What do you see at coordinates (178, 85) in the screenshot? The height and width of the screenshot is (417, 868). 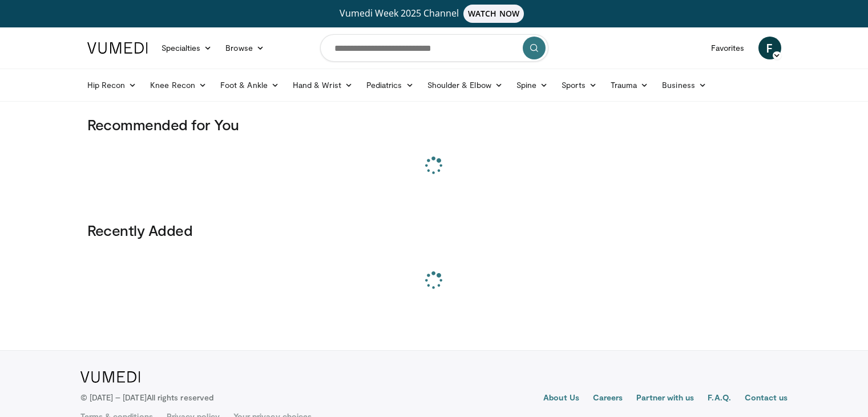 I see `a: Knee Recon` at bounding box center [178, 85].